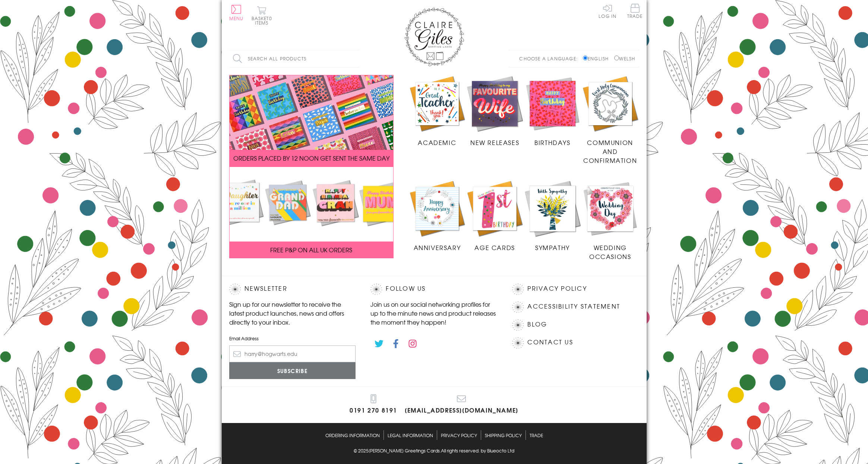  What do you see at coordinates (552, 216) in the screenshot?
I see `a: Sympathy` at bounding box center [552, 216].